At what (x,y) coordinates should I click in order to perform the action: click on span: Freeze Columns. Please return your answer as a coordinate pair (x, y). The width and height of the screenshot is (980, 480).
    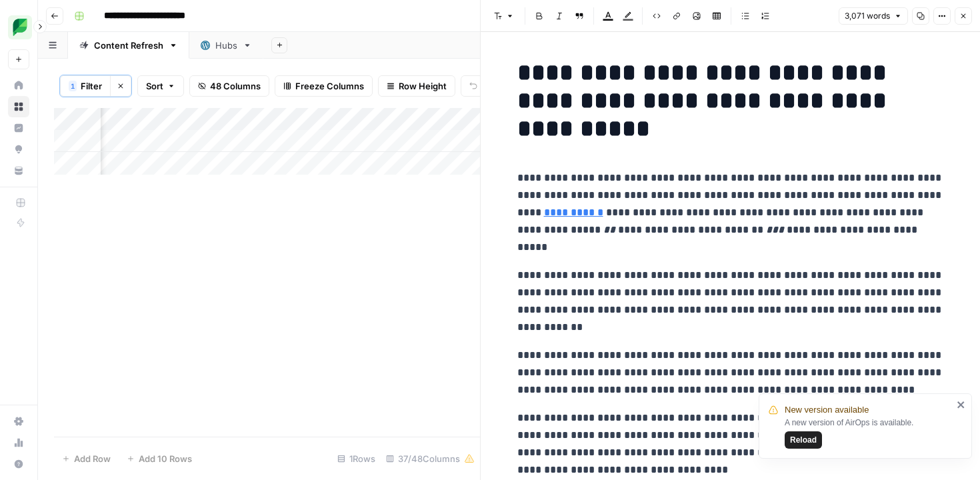
    Looking at the image, I should click on (329, 86).